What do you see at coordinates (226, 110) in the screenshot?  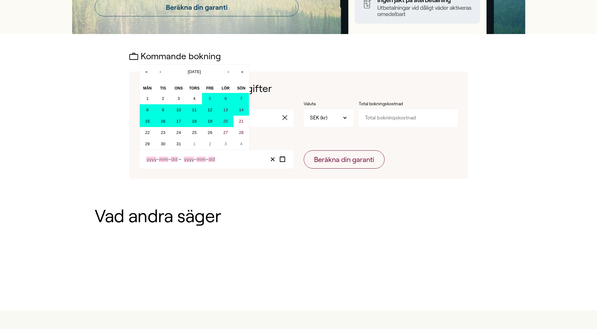 I see `button: 13 december 2025` at bounding box center [226, 110].